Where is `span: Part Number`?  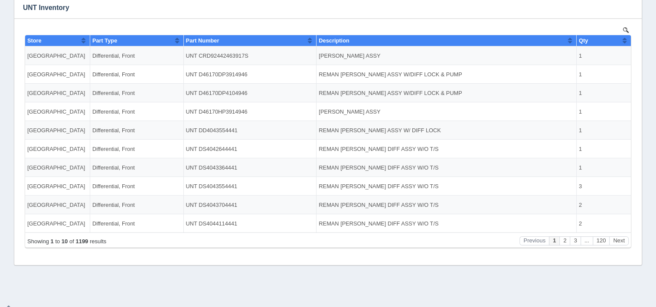
span: Part Number is located at coordinates (179, 13).